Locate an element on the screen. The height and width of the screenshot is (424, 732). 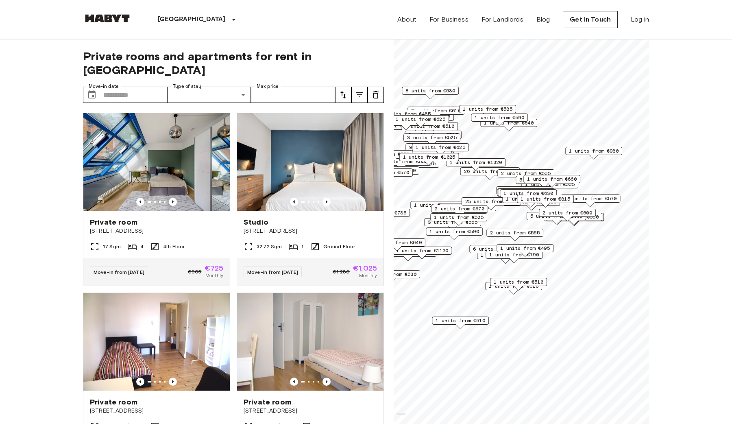
span: 1 units from €630 is located at coordinates (528, 193).